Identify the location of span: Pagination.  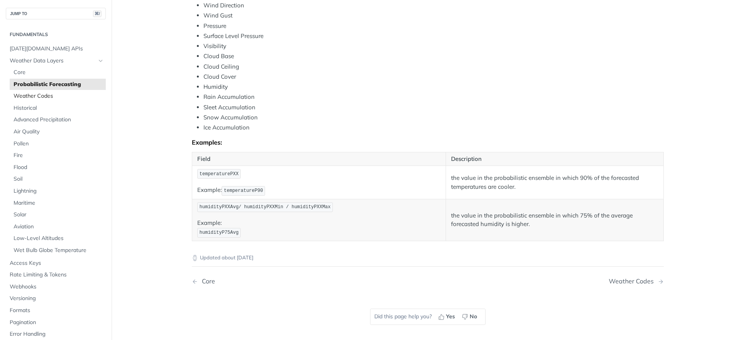
(57, 322).